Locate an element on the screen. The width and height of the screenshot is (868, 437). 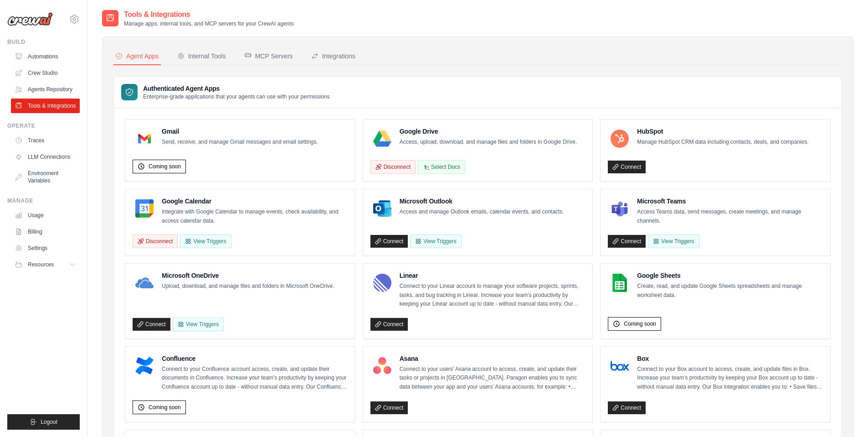
button: Integrations is located at coordinates (333, 57).